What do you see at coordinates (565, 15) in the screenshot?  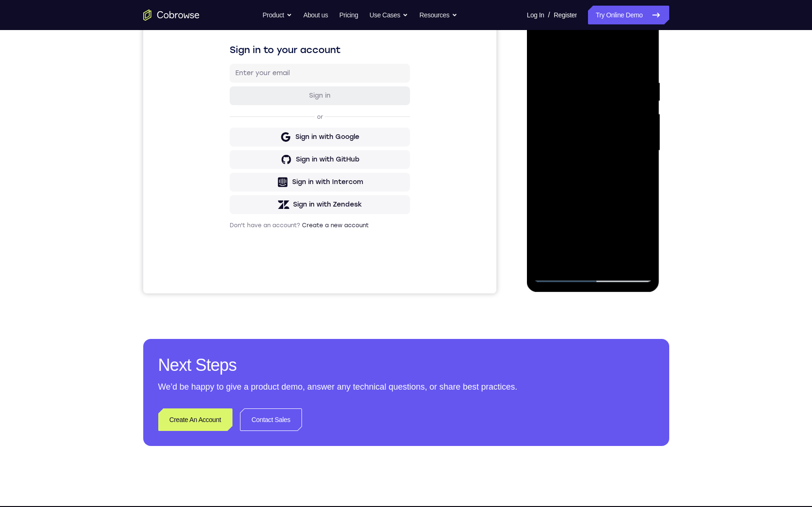 I see `a: Register` at bounding box center [565, 15].